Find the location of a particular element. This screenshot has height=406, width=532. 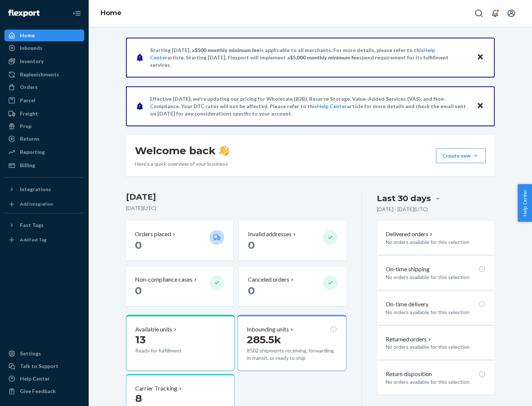

div: Fast Tags is located at coordinates (32, 225).